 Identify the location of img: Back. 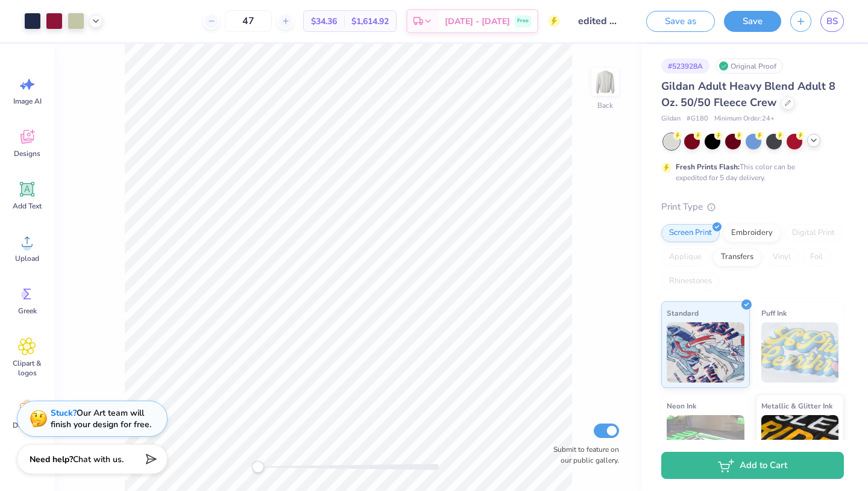
(605, 82).